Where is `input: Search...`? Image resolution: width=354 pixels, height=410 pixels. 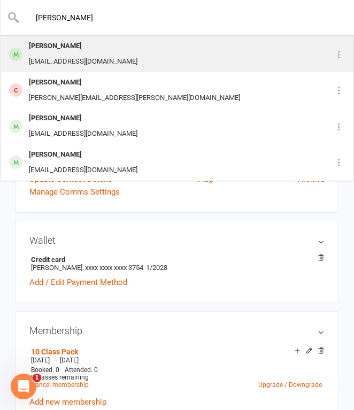
input: Search... is located at coordinates (178, 18).